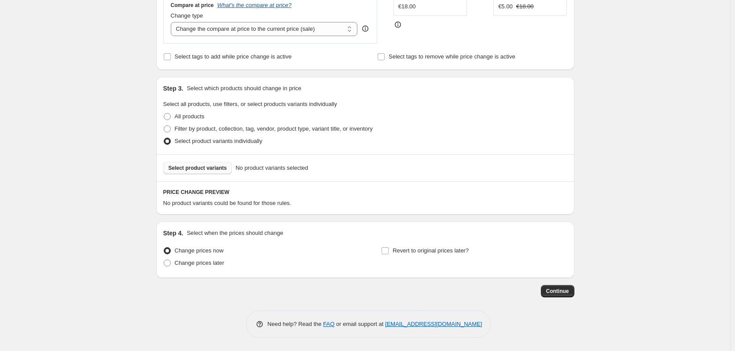  Describe the element at coordinates (365, 192) in the screenshot. I see `h6: PRICE CHANGE PREVIEW` at that location.